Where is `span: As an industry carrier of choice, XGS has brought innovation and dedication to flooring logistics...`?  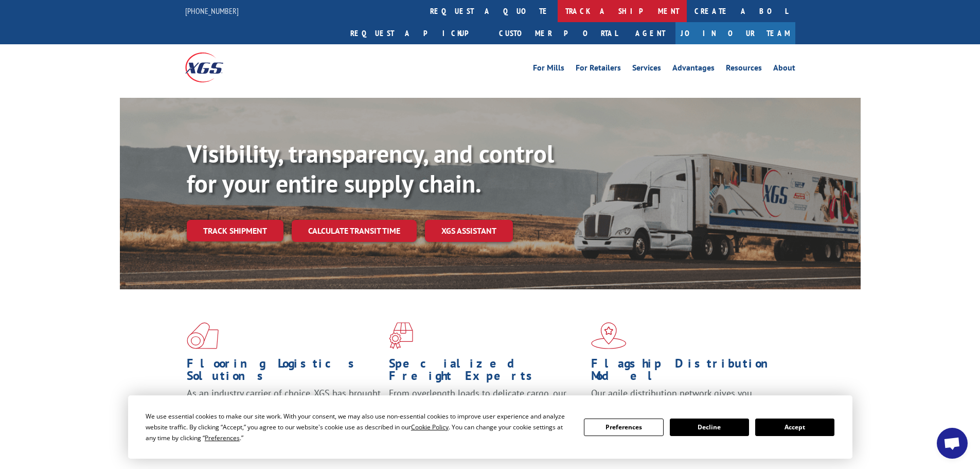 span: As an industry carrier of choice, XGS has brought innovation and dedication to flooring logistics... is located at coordinates (283, 406).